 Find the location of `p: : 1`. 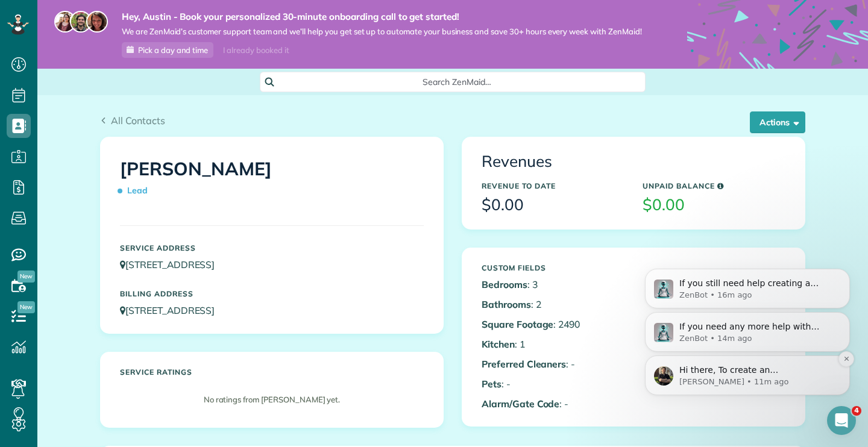

p: : 1 is located at coordinates (553, 344).